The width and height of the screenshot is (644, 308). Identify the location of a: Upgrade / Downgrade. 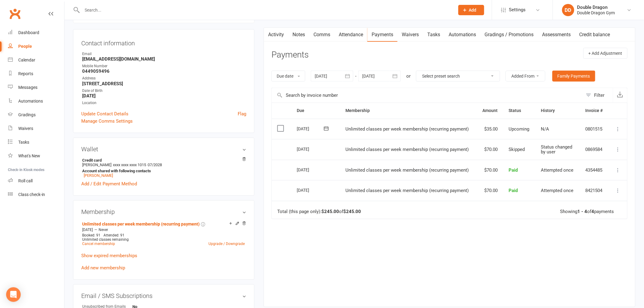
(226, 244).